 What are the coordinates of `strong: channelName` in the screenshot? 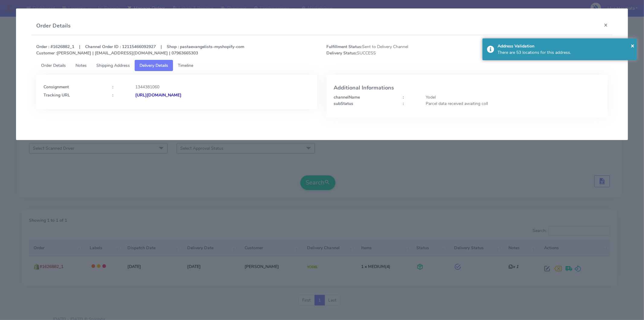 It's located at (346, 97).